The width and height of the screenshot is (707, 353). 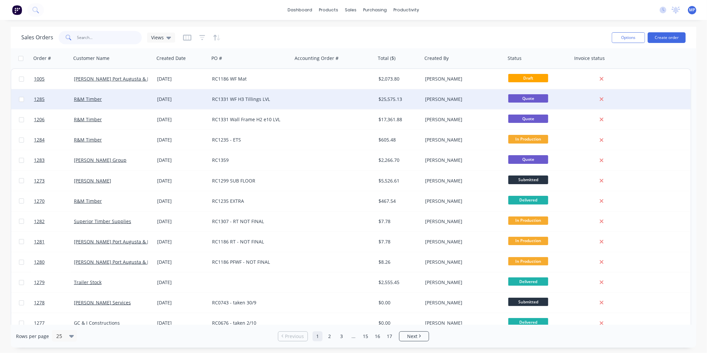 I want to click on div: RC1299 SUB FLOOR, so click(x=249, y=181).